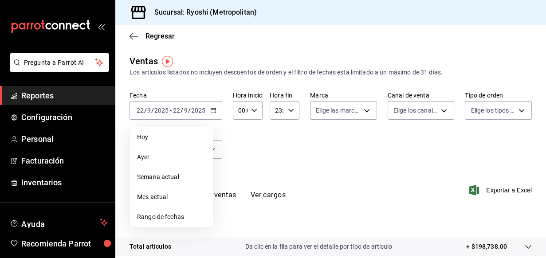 The image size is (546, 258). What do you see at coordinates (59, 63) in the screenshot?
I see `span: Pregunta a Parrot AI` at bounding box center [59, 63].